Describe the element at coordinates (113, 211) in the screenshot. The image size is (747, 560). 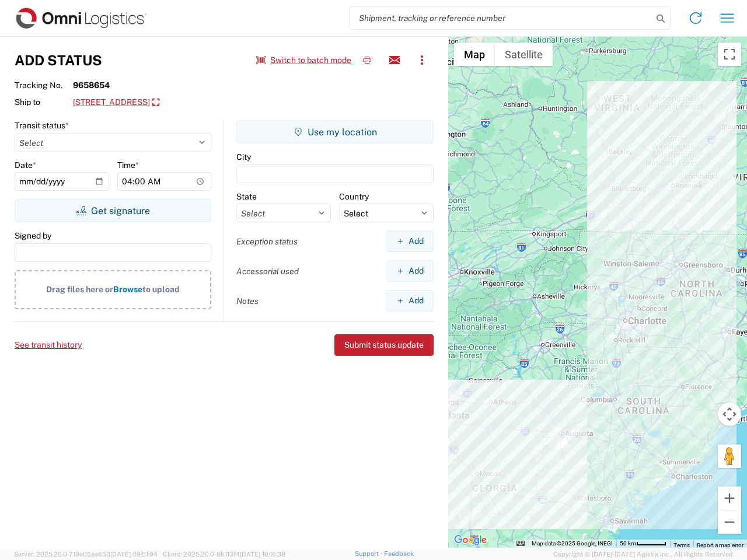
I see `button: Get signature` at that location.